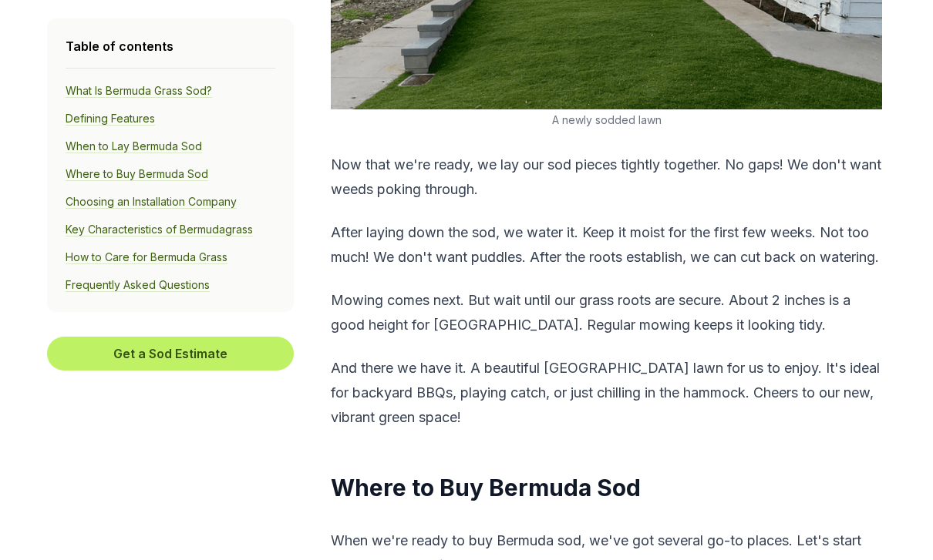  Describe the element at coordinates (606, 312) in the screenshot. I see `p: Mowing comes next. But wait until our grass roots are secure. About 2 inches is a good height for...` at that location.